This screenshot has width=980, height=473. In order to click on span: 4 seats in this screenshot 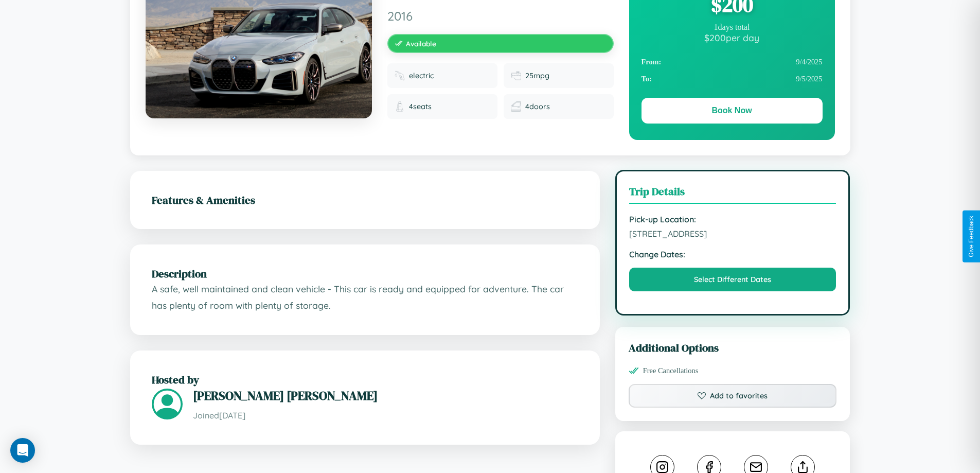, I will do `click(421, 106)`.